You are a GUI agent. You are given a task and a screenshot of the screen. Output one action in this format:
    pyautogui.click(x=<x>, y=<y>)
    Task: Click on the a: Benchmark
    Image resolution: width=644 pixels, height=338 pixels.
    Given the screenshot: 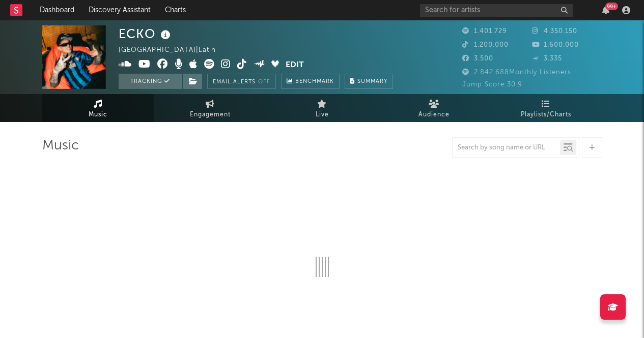 What is the action you would take?
    pyautogui.click(x=310, y=82)
    